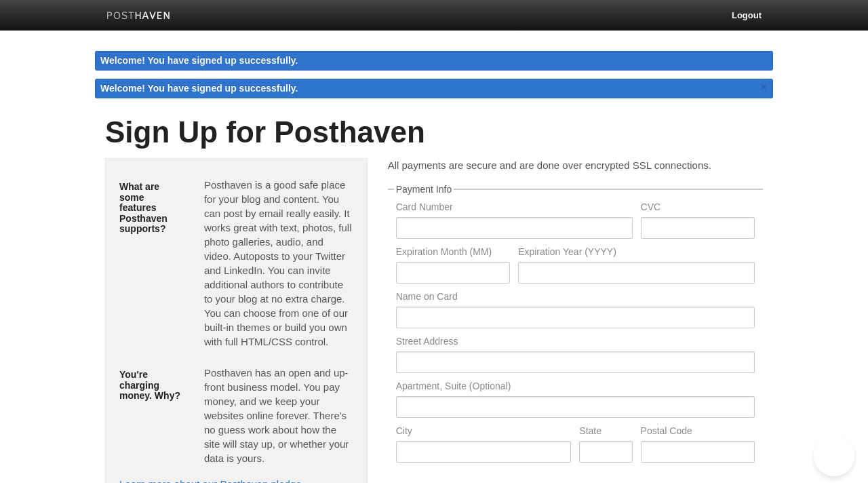 The width and height of the screenshot is (868, 483). I want to click on h1: Sign Up for Posthaven, so click(434, 132).